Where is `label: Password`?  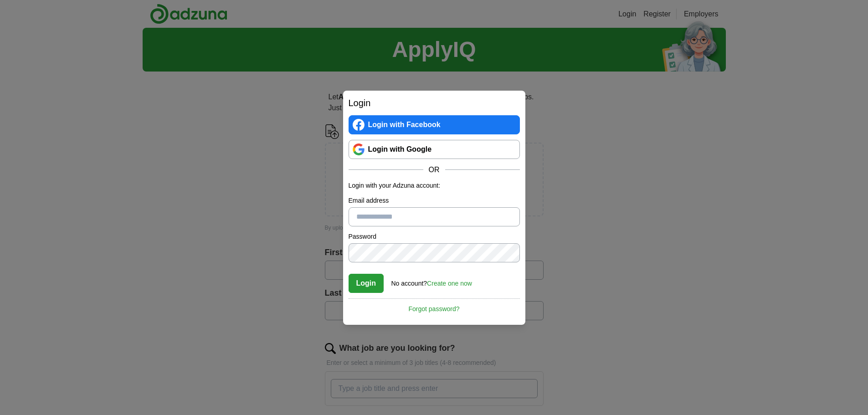
label: Password is located at coordinates (434, 237).